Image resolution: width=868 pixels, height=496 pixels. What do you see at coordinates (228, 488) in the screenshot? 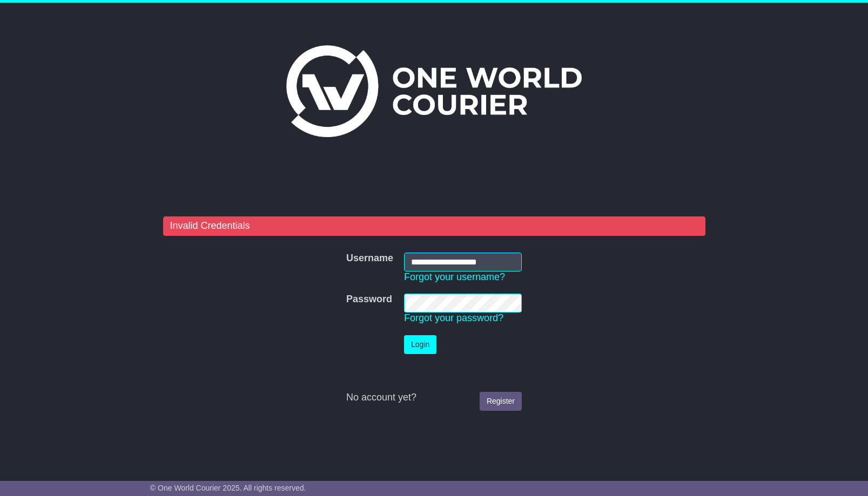
I see `span: © One World Courier 2025. All rights reserved.` at bounding box center [228, 488].